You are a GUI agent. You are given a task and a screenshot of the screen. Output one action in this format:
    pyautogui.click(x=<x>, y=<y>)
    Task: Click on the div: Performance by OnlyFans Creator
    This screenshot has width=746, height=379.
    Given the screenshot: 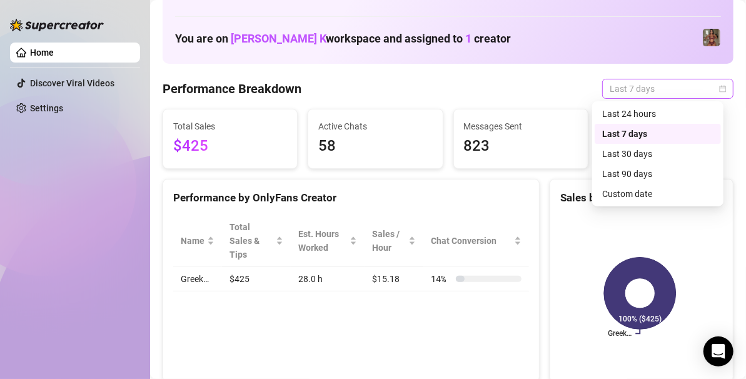 What is the action you would take?
    pyautogui.click(x=351, y=198)
    